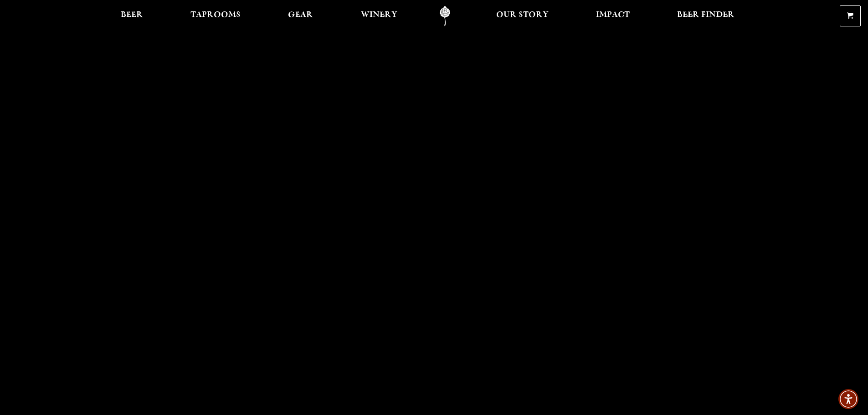 This screenshot has width=868, height=415. I want to click on a: Winery, so click(379, 16).